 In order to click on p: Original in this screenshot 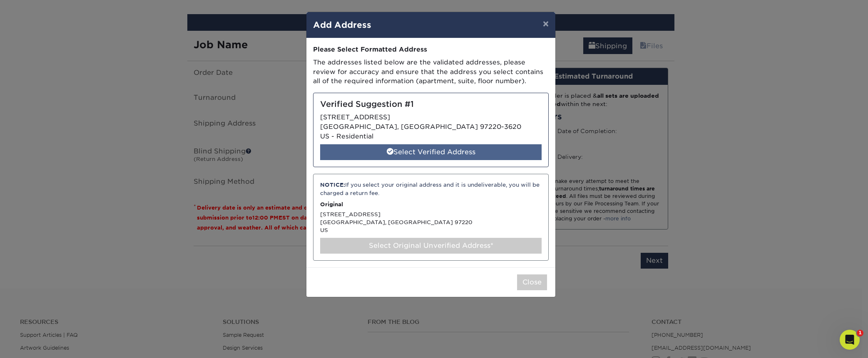, I will do `click(431, 204)`.